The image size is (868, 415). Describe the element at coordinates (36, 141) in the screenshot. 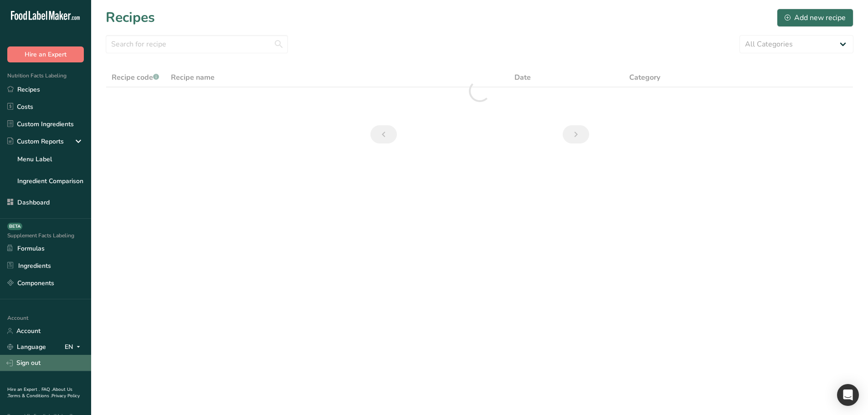

I see `div: Custom Reports` at that location.